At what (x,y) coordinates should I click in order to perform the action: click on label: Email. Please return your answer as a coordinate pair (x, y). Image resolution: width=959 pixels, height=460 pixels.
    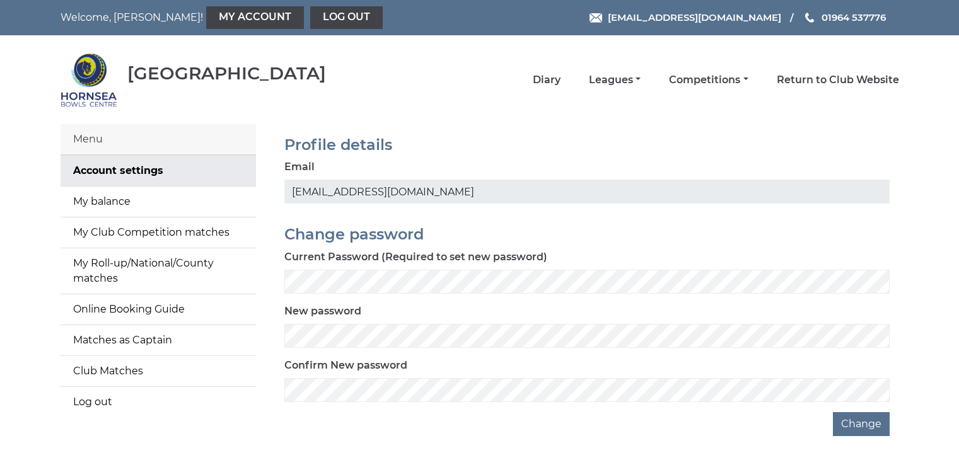
    Looking at the image, I should click on (299, 167).